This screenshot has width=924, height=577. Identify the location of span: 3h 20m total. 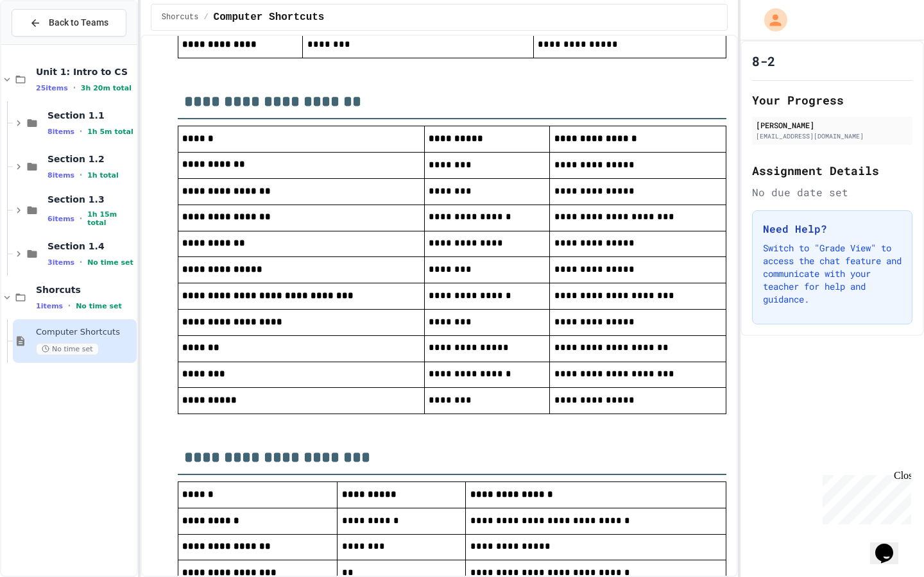
(106, 88).